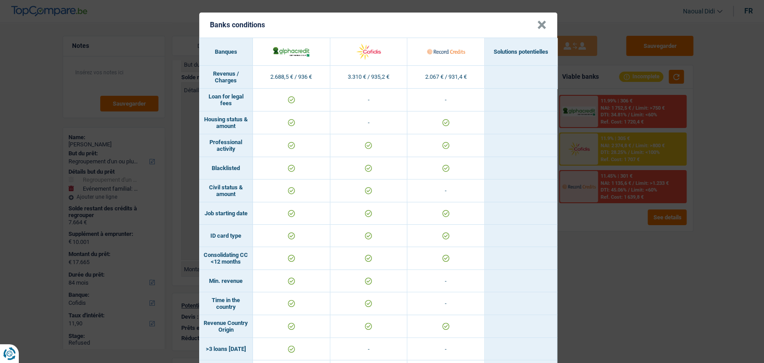  I want to click on td: Blacklisted, so click(226, 168).